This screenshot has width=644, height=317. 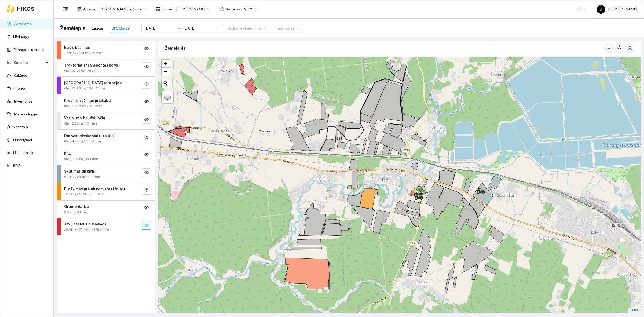 I want to click on div: Traktoriaus transportas kelyje0ha / 92.95km / 7h 25mineye-invisible, so click(x=106, y=67).